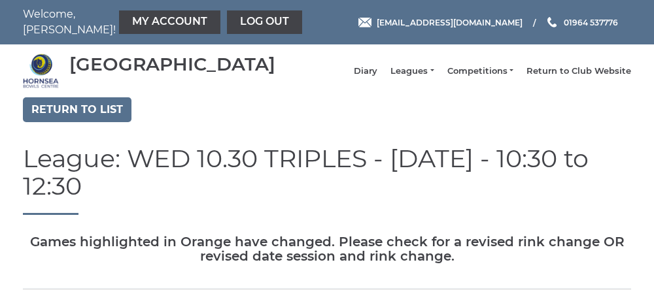  I want to click on a: Return to Club Website, so click(579, 71).